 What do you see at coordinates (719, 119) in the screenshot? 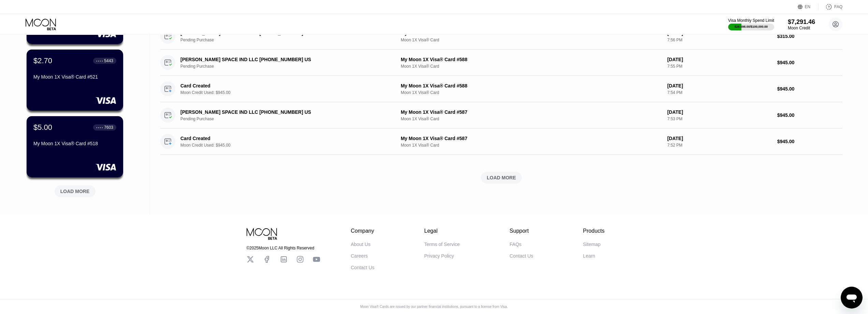
I see `div: 7:53 PM` at bounding box center [719, 119].